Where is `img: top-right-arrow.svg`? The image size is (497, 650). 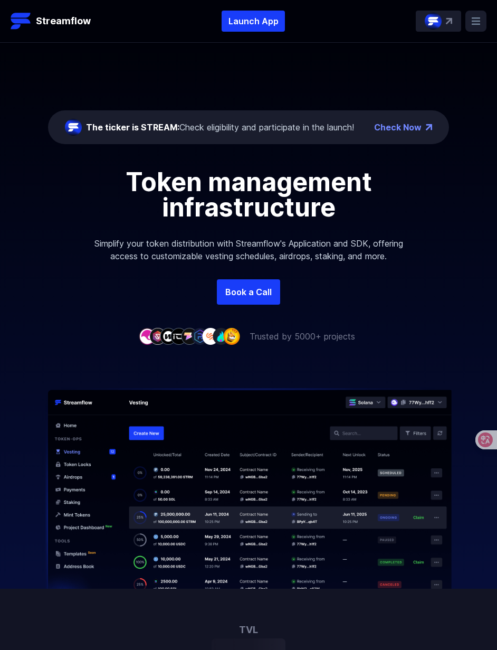
img: top-right-arrow.svg is located at coordinates (449, 21).